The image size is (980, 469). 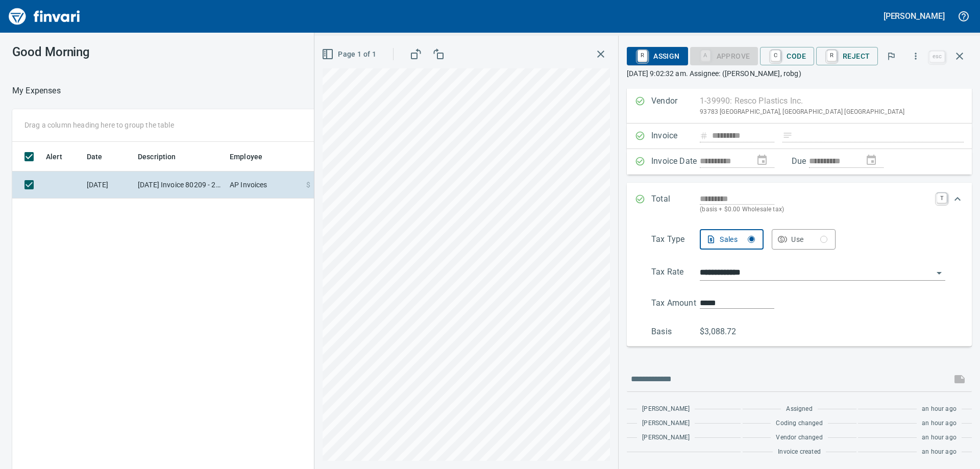 I want to click on span: This records your message into the invoice and notifies anyone mentioned, so click(x=959, y=380).